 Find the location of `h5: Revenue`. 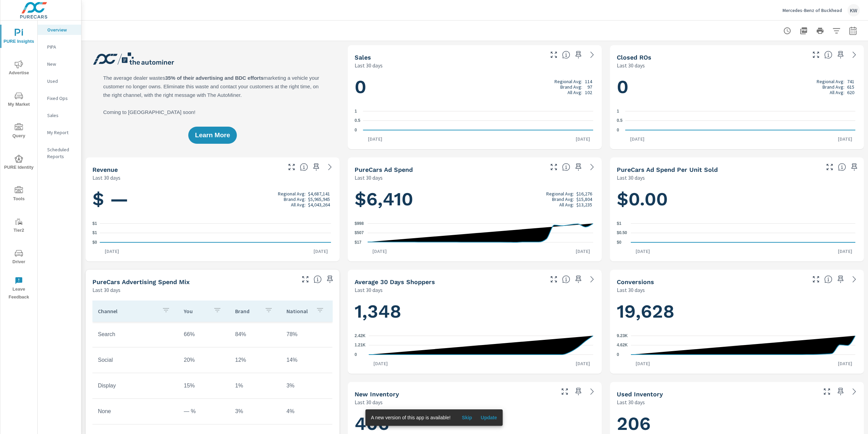

h5: Revenue is located at coordinates (105, 170).